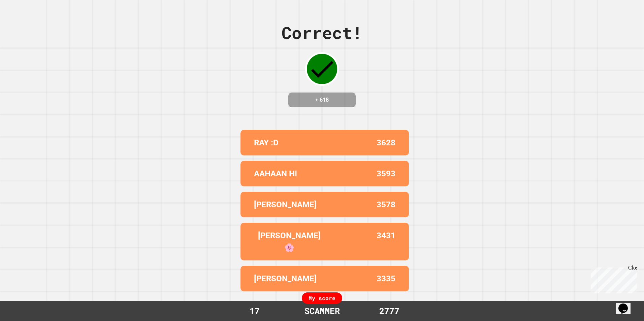 The height and width of the screenshot is (321, 644). What do you see at coordinates (255, 311) in the screenshot?
I see `div: 17` at bounding box center [255, 311].